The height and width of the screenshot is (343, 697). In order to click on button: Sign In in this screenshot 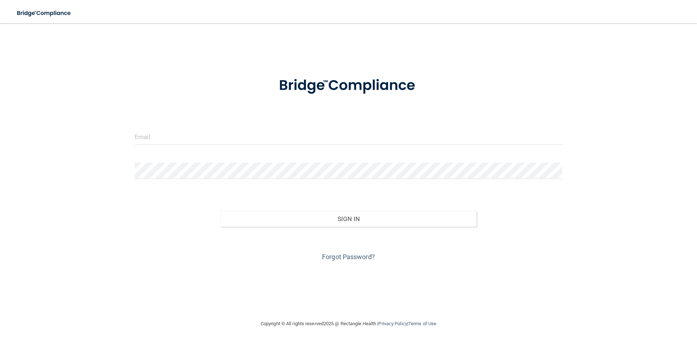, I will do `click(349, 219)`.